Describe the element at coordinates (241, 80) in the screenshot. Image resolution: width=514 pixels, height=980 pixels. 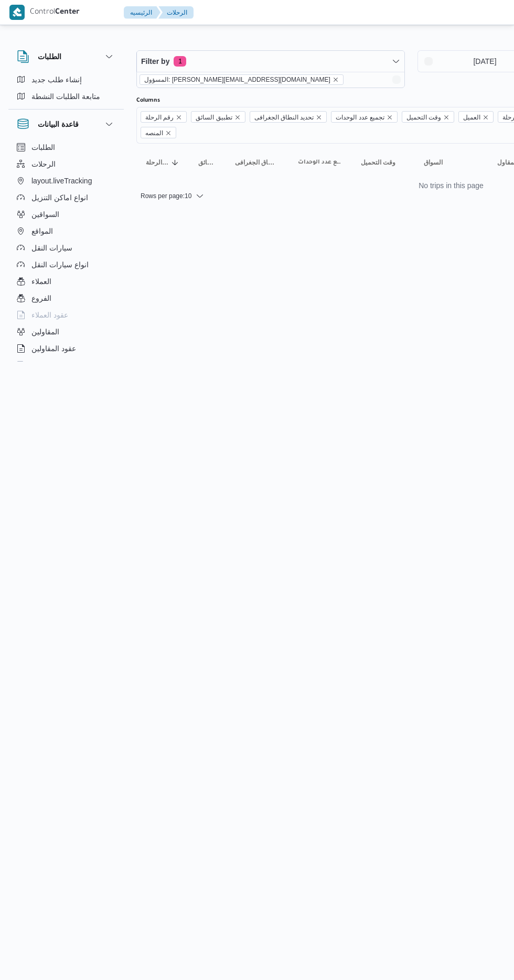
I see `span: المسؤول: mohamed.zaki@illa.com.eg` at that location.